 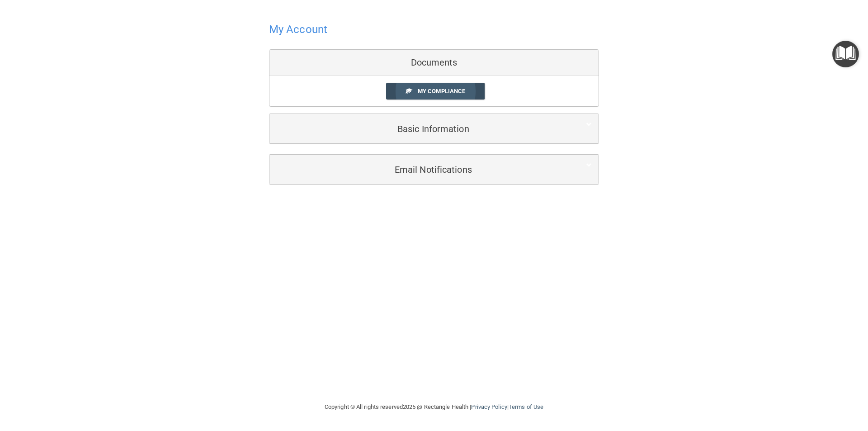 I want to click on h5: Email Notifications, so click(x=420, y=170).